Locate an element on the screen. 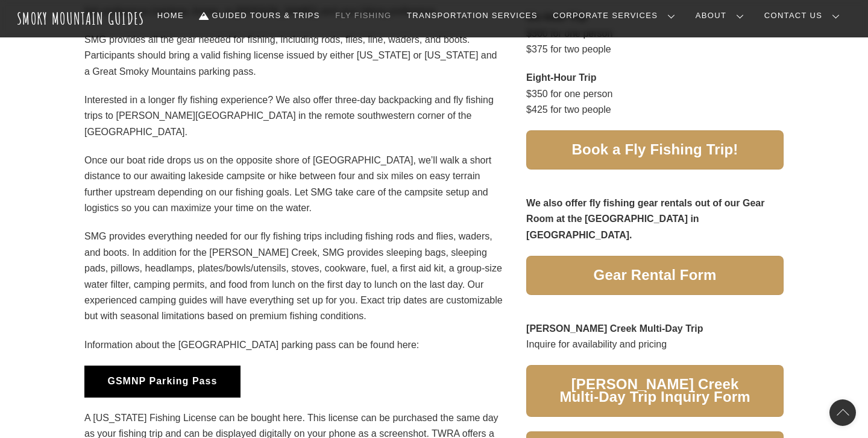 This screenshot has width=868, height=438. p: SMG provides all the gear needed for fishing, including rods, flies, line, waders, and boots. Par... is located at coordinates (294, 56).